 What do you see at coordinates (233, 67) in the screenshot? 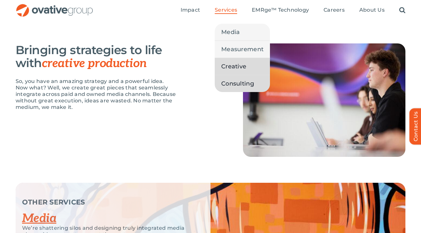
I see `span: Creative` at bounding box center [233, 67].